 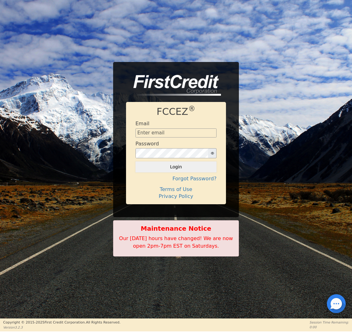 I want to click on input: Enter email, so click(x=176, y=133).